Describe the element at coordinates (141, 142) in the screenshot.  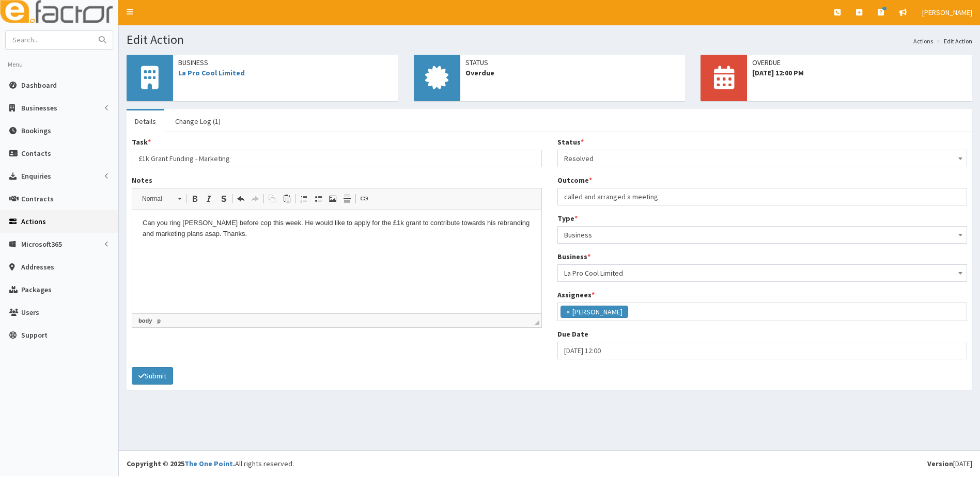
I see `label: Task` at that location.